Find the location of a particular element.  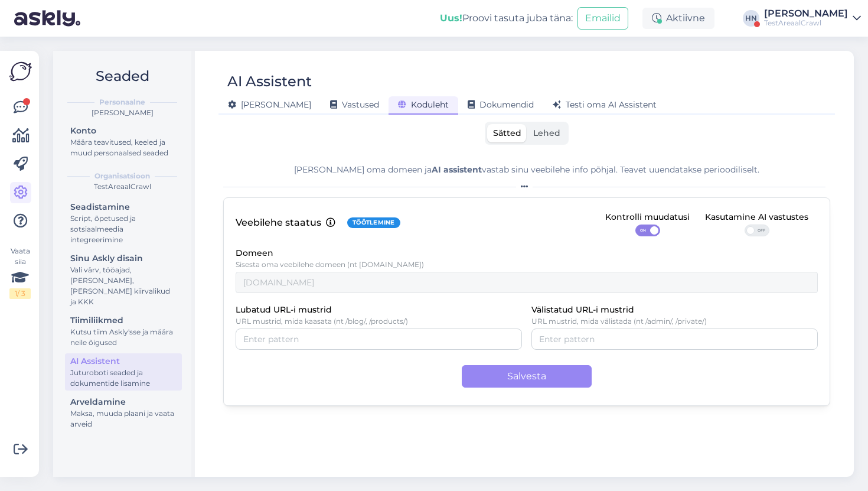

p: Veebilehe staatus is located at coordinates (278, 223).